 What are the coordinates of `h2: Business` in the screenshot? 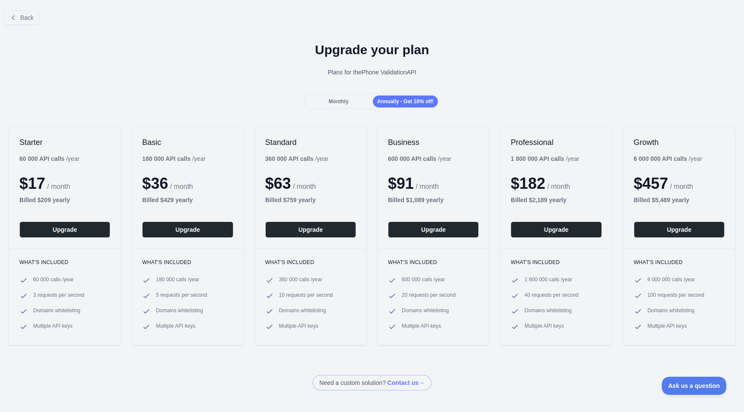 It's located at (433, 143).